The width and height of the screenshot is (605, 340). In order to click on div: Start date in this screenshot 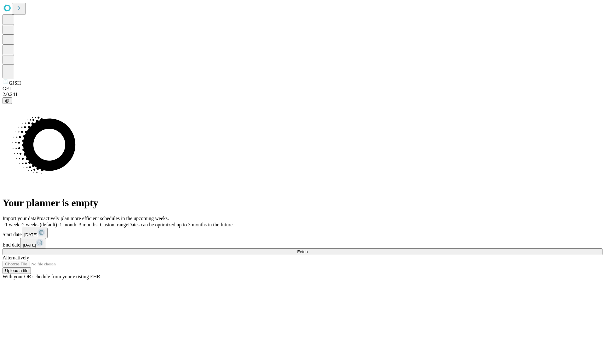, I will do `click(302, 233)`.